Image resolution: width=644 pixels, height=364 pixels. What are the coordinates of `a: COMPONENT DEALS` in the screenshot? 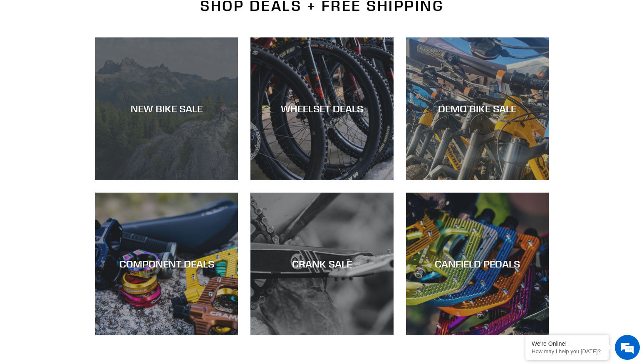 It's located at (167, 264).